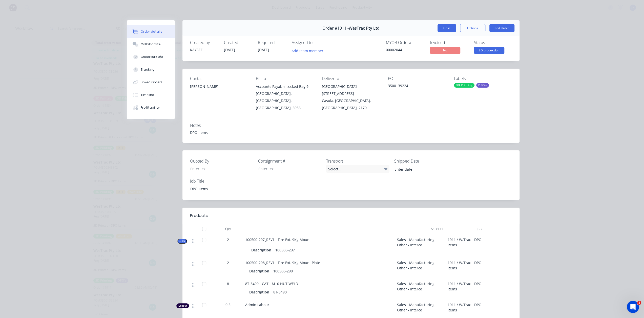  What do you see at coordinates (351, 79) in the screenshot?
I see `div: Deliver to` at bounding box center [351, 79].